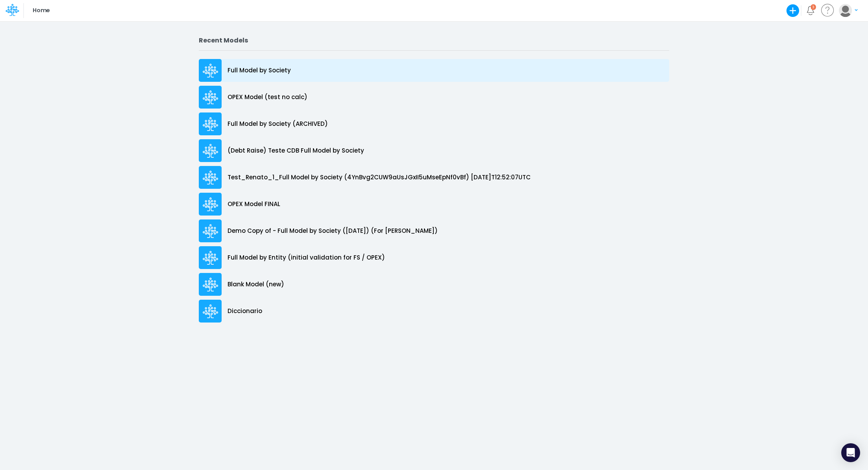 The image size is (868, 470). What do you see at coordinates (434, 205) in the screenshot?
I see `a: OPEX Model FINAL` at bounding box center [434, 205].